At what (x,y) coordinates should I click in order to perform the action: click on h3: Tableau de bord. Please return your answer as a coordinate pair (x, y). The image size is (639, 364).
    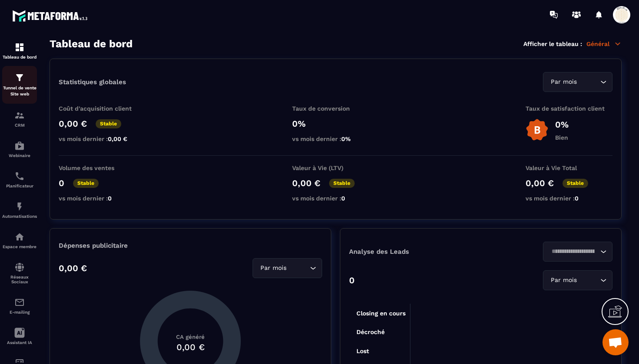
    Looking at the image, I should click on (91, 44).